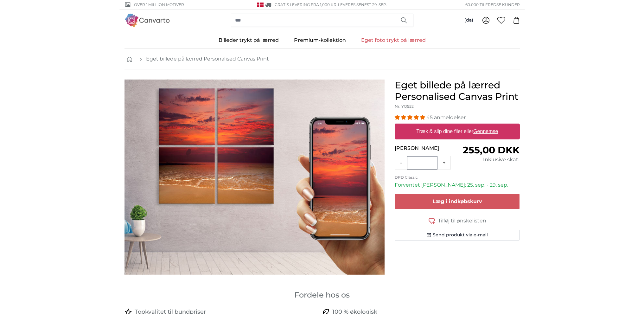 This screenshot has width=644, height=314. I want to click on div: Inklusive skat., so click(488, 160).